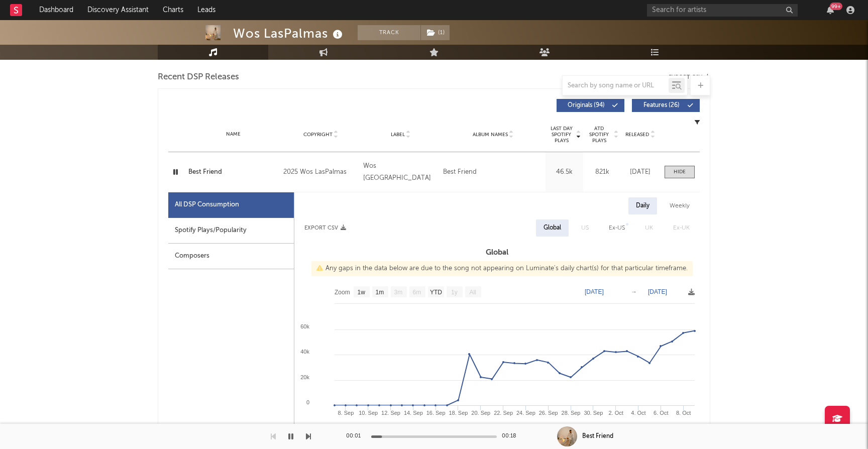  Describe the element at coordinates (723, 10) in the screenshot. I see `input: Search for artists` at that location.